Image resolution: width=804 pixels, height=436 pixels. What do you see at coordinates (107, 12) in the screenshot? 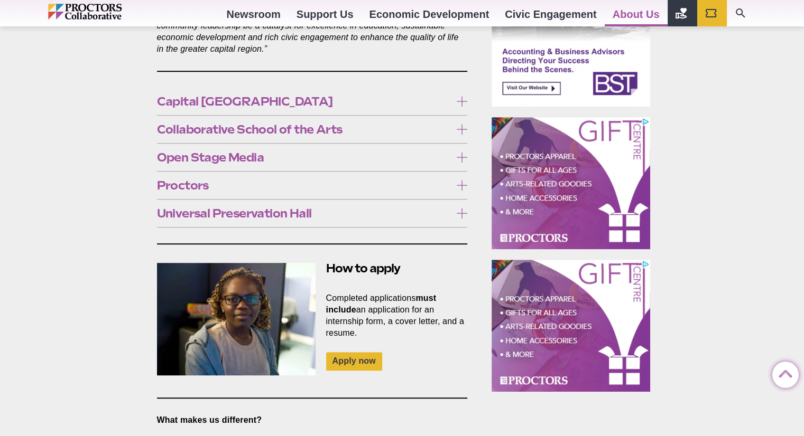
I see `img: Proctors logo` at bounding box center [107, 12].